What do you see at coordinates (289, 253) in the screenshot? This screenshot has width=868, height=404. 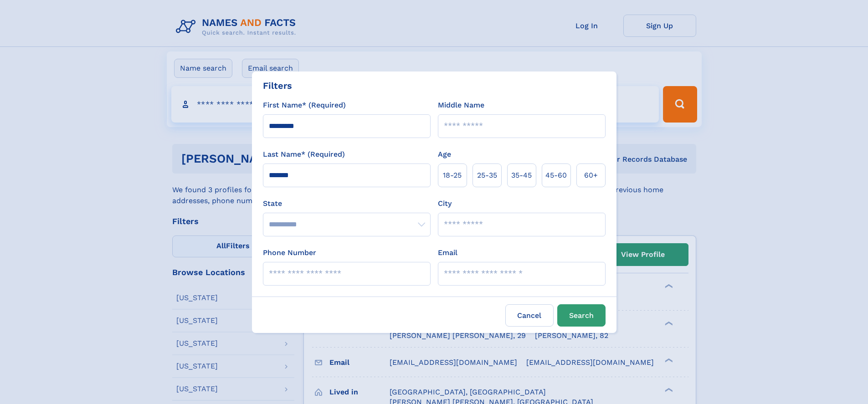 I see `label: Phone Number` at bounding box center [289, 253].